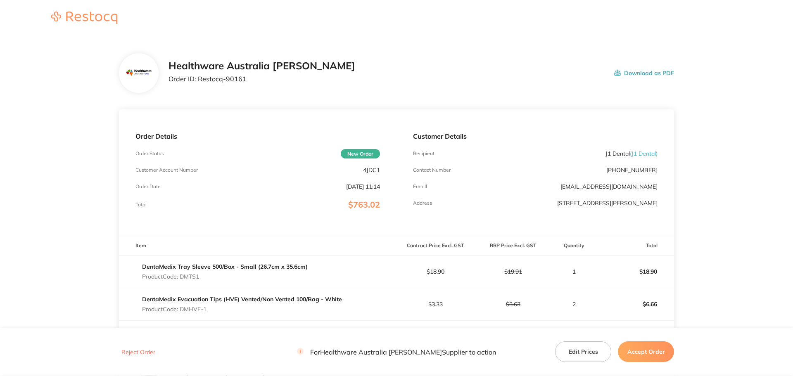 This screenshot has width=793, height=376. I want to click on th: Quantity, so click(574, 246).